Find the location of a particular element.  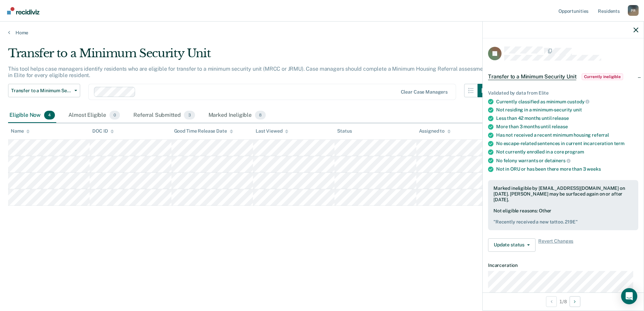

div: Eligible Now is located at coordinates (32, 115).